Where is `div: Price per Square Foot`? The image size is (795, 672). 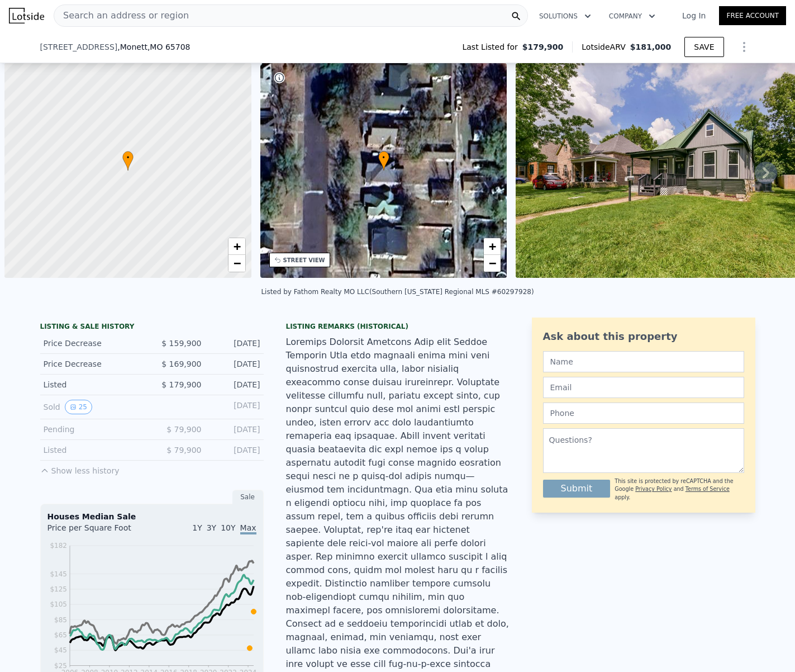 div: Price per Square Foot is located at coordinates (99, 531).